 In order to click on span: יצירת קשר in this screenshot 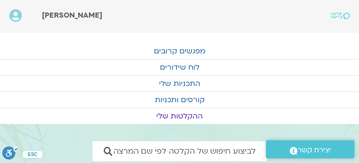, I will do `click(314, 150)`.